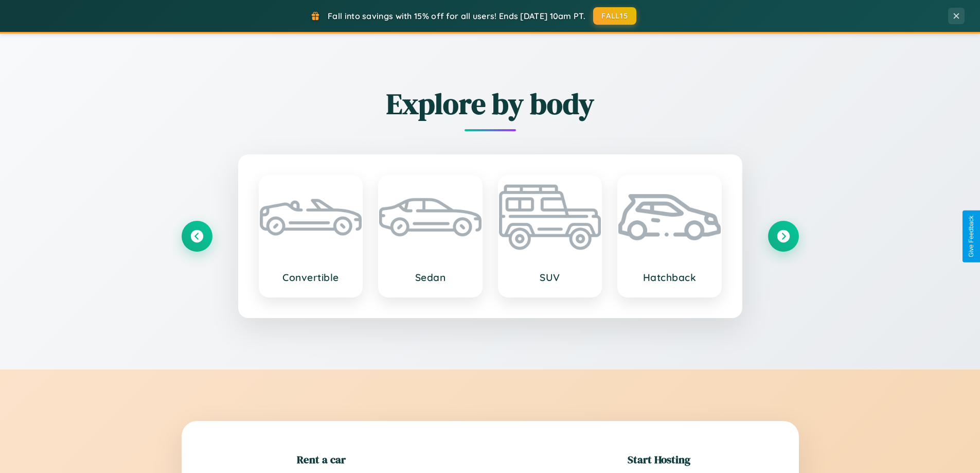  What do you see at coordinates (659, 459) in the screenshot?
I see `h2: Start Hosting` at bounding box center [659, 459].